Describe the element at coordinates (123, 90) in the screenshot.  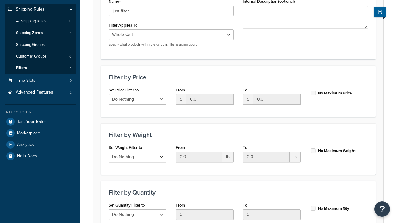
I see `label: Set Price Filter to` at that location.